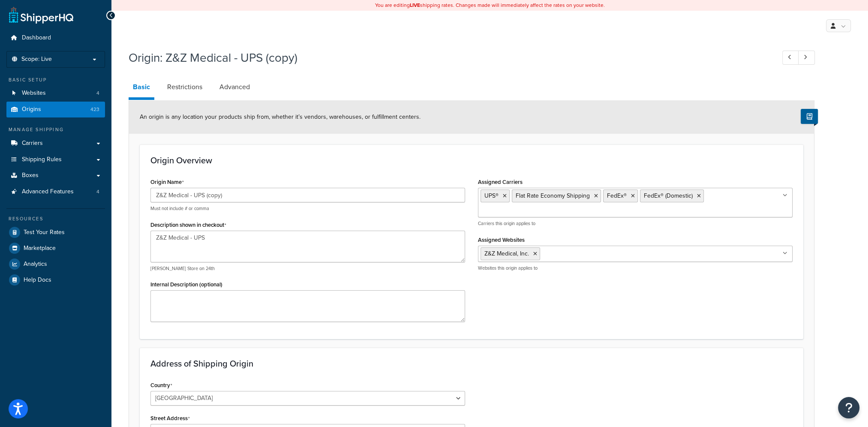 The image size is (868, 427). What do you see at coordinates (447, 57) in the screenshot?
I see `h1: Origin: Z&Z Medical - UPS (copy)` at bounding box center [447, 57].